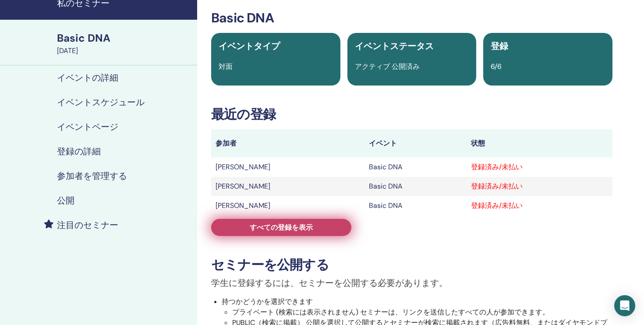 This screenshot has height=325, width=644. Describe the element at coordinates (412, 18) in the screenshot. I see `h3: Basic DNA` at that location.